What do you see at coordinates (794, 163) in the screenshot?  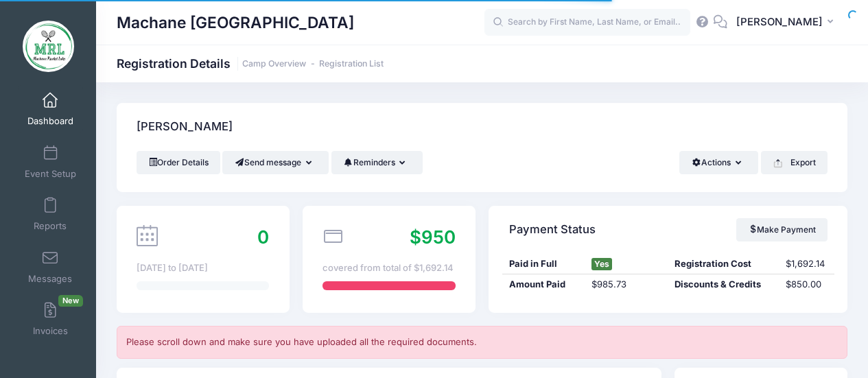 I see `button: Export` at bounding box center [794, 163].